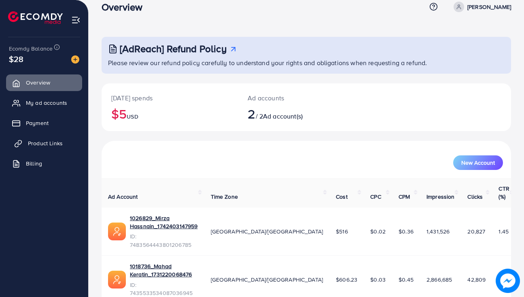 Image resolution: width=524 pixels, height=297 pixels. I want to click on span: $516, so click(342, 231).